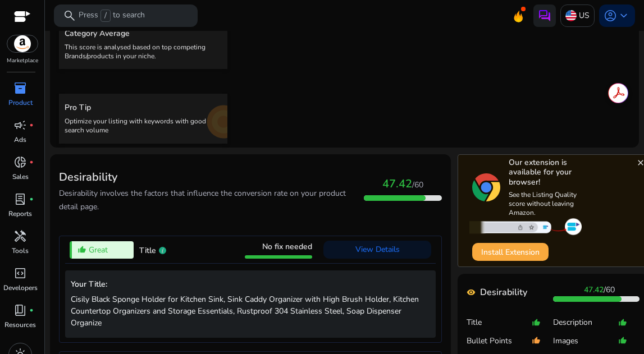 Image resolution: width=644 pixels, height=354 pixels. Describe the element at coordinates (211, 177) in the screenshot. I see `h3: Desirability` at that location.